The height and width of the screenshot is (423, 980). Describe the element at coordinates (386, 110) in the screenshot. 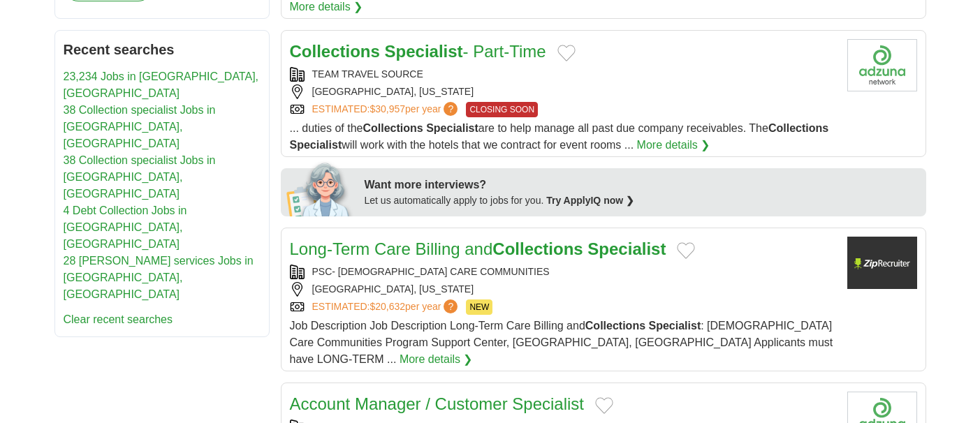

I see `a: ESTIMATED:$30,957per year?` at that location.